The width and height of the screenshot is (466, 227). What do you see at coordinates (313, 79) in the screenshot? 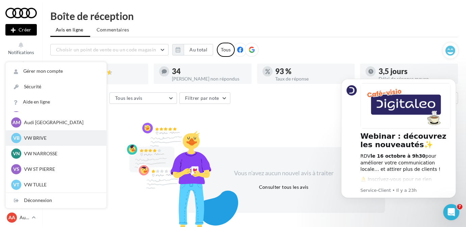
I see `div: Taux de réponse` at bounding box center [313, 79].